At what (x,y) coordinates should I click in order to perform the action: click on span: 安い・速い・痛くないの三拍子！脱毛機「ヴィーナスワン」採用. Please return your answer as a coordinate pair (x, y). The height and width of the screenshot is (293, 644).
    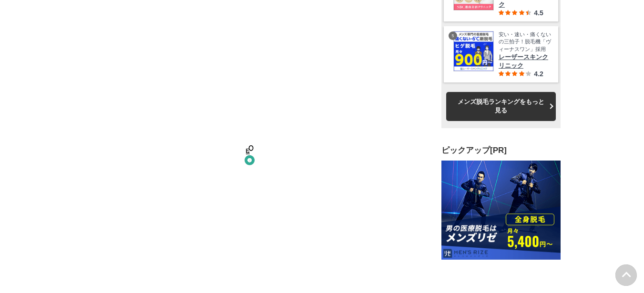
    Looking at the image, I should click on (525, 42).